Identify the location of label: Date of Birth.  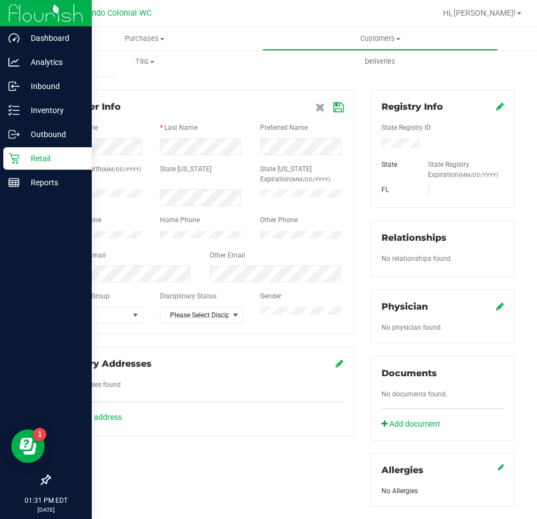
(102, 169).